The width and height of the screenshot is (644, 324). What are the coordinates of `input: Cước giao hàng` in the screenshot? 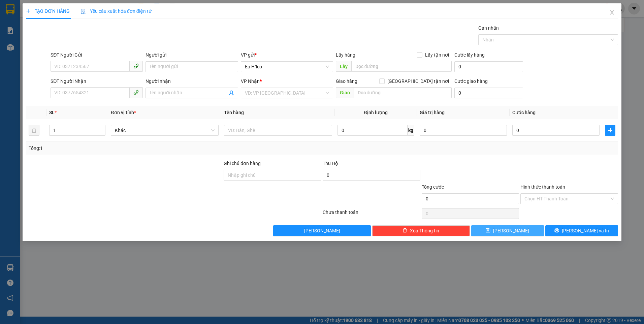 It's located at (488, 93).